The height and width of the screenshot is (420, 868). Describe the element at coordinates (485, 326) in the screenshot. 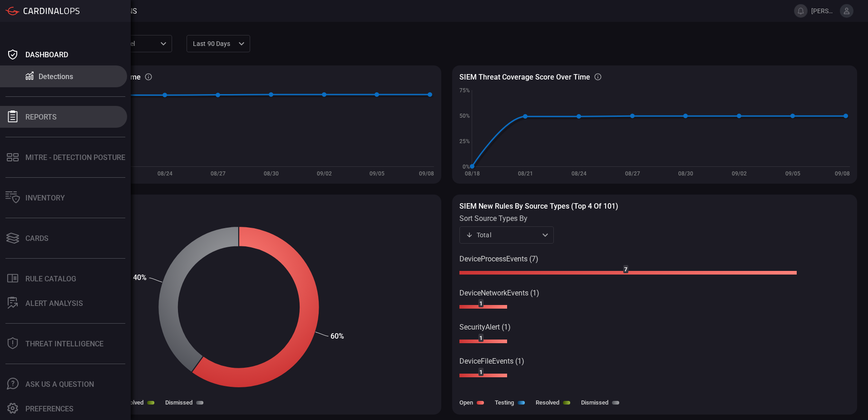

I see `text: SecurityAlert (1)` at that location.